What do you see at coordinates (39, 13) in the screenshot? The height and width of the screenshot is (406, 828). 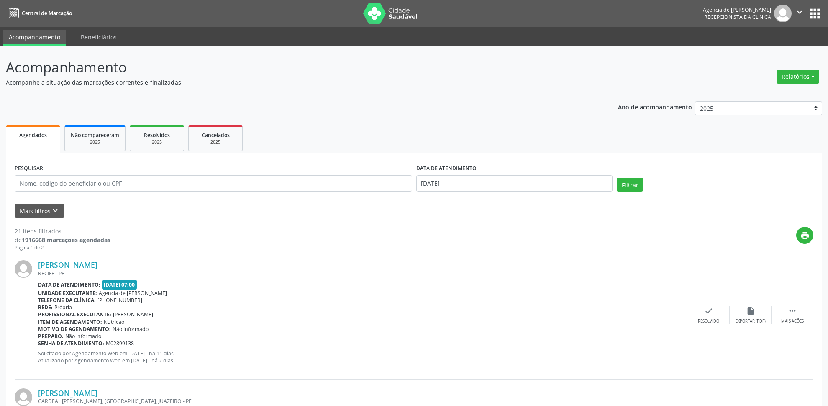 I see `a: Central de Marcação` at bounding box center [39, 13].